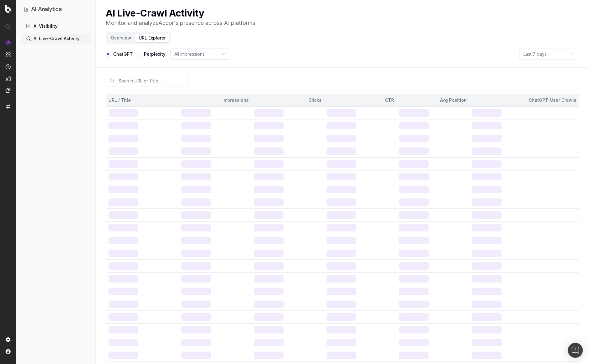 Image resolution: width=589 pixels, height=364 pixels. I want to click on div: Avg Position, so click(433, 100).